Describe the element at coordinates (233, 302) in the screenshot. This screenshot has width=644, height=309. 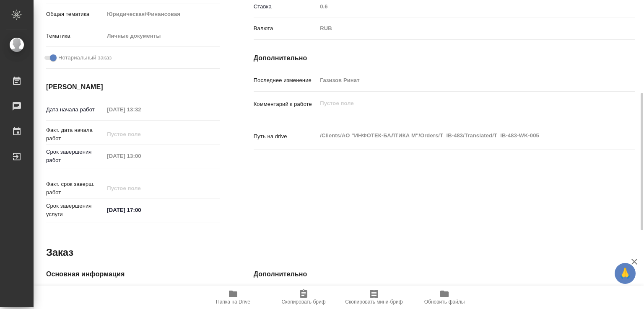
I see `span: Папка на Drive` at that location.